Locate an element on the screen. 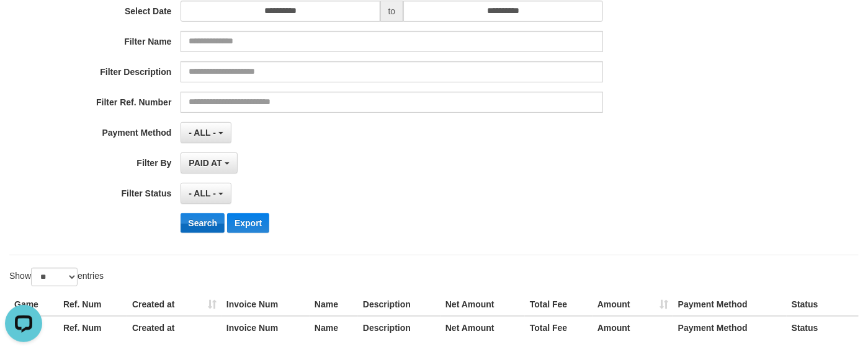 Image resolution: width=868 pixels, height=352 pixels. label: Show entries is located at coordinates (56, 277).